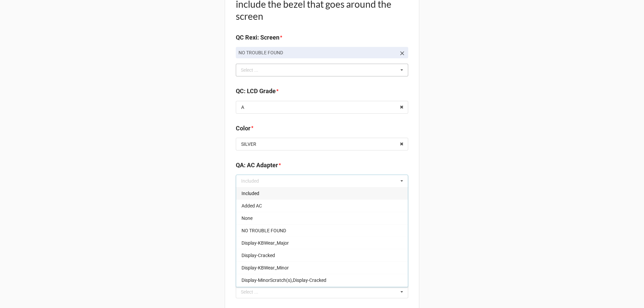 The width and height of the screenshot is (644, 308). I want to click on label: QC: LCD Grade, so click(256, 91).